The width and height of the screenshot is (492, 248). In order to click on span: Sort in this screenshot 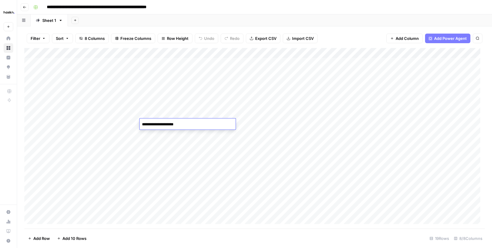, I will do `click(60, 38)`.